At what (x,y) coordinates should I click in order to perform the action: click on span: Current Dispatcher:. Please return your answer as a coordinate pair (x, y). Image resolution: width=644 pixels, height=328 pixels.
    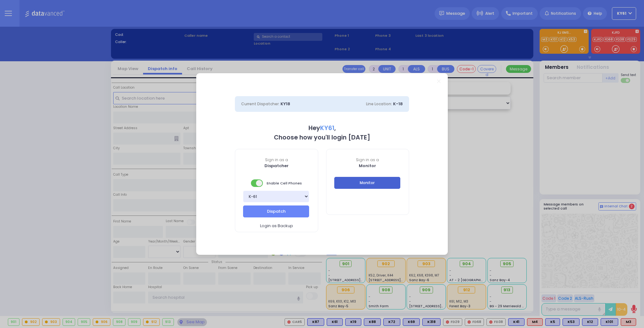
    Looking at the image, I should click on (260, 104).